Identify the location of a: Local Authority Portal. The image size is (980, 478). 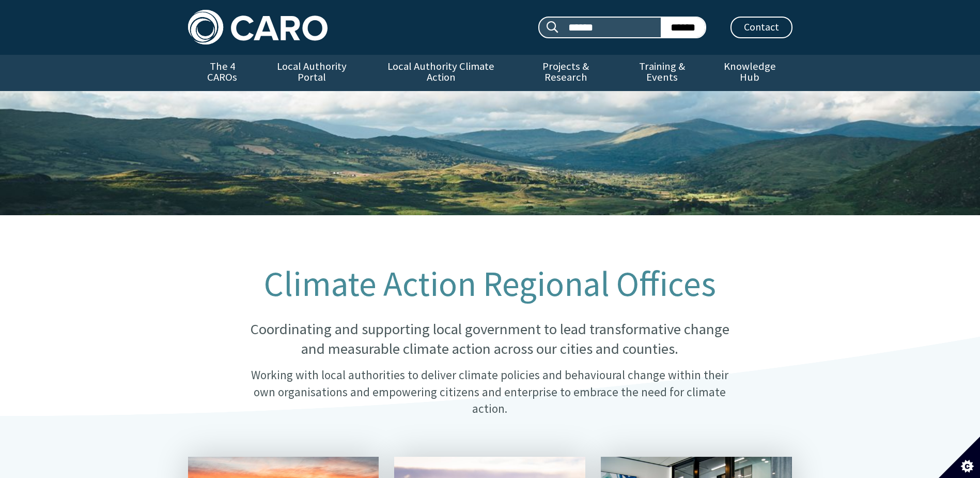
(312, 73).